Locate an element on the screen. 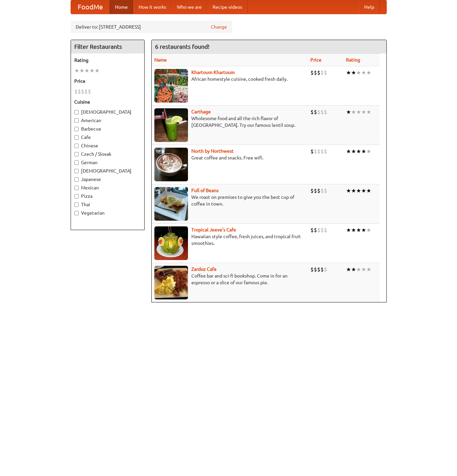  ng-pluralize: 6 restaurants found! is located at coordinates (182, 47).